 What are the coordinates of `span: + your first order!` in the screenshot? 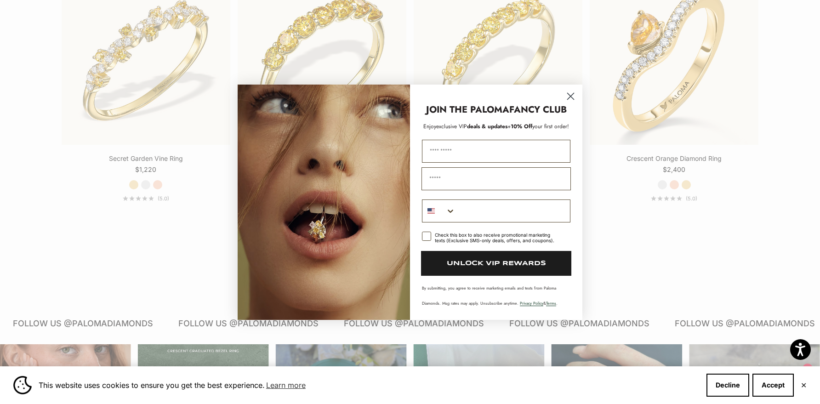 It's located at (538, 126).